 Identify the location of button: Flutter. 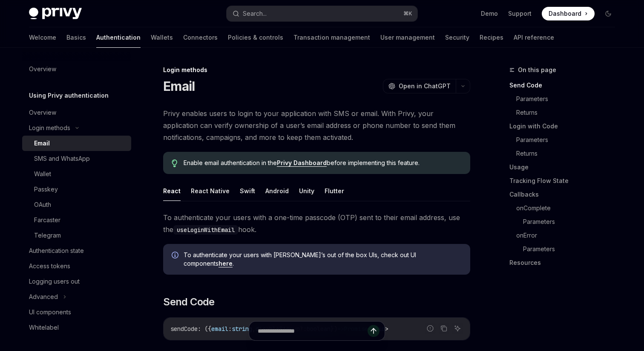
(334, 190).